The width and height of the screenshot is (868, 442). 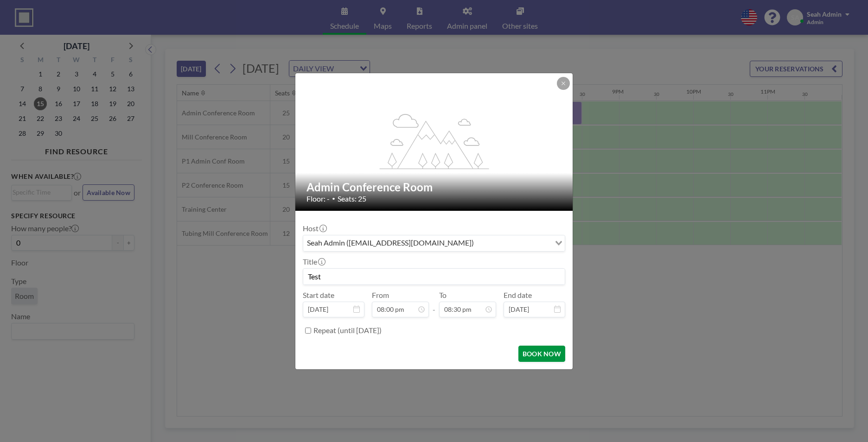 What do you see at coordinates (517, 295) in the screenshot?
I see `label: End date` at bounding box center [517, 295].